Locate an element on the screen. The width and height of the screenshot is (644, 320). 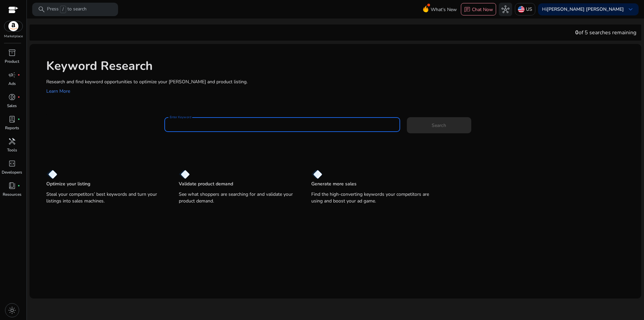
p: Optimize your listing is located at coordinates (68, 184).